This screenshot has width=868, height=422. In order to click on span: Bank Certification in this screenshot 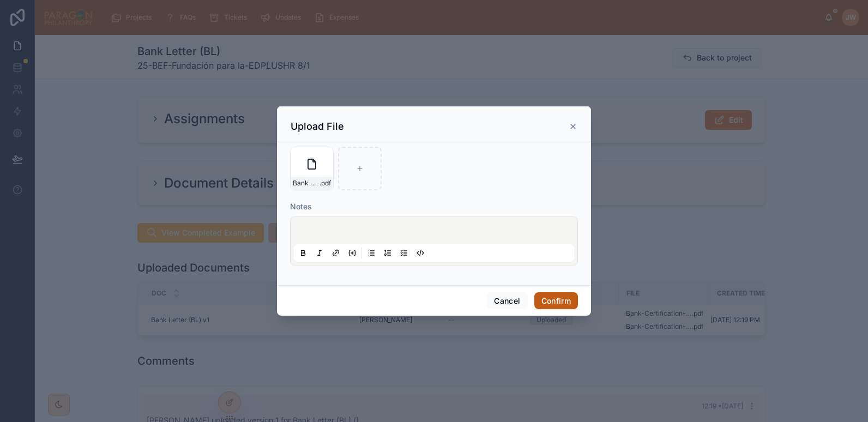, I will do `click(306, 183)`.